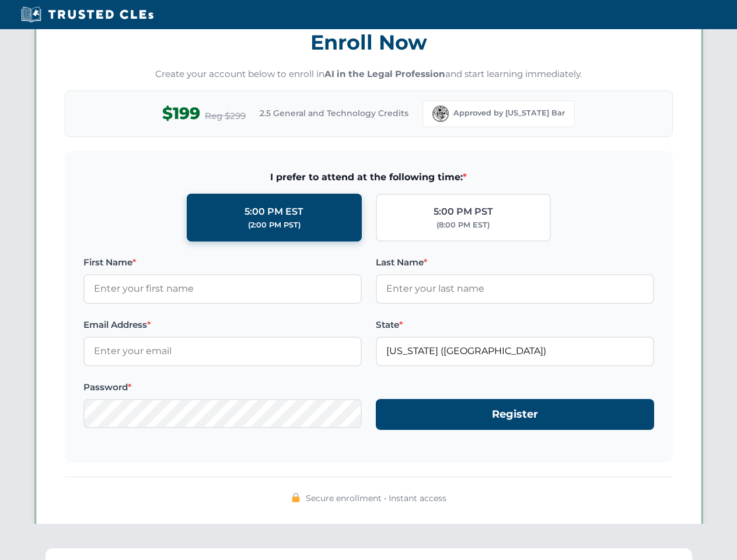 This screenshot has width=737, height=560. I want to click on strong: AI in the Legal Profession, so click(384, 73).